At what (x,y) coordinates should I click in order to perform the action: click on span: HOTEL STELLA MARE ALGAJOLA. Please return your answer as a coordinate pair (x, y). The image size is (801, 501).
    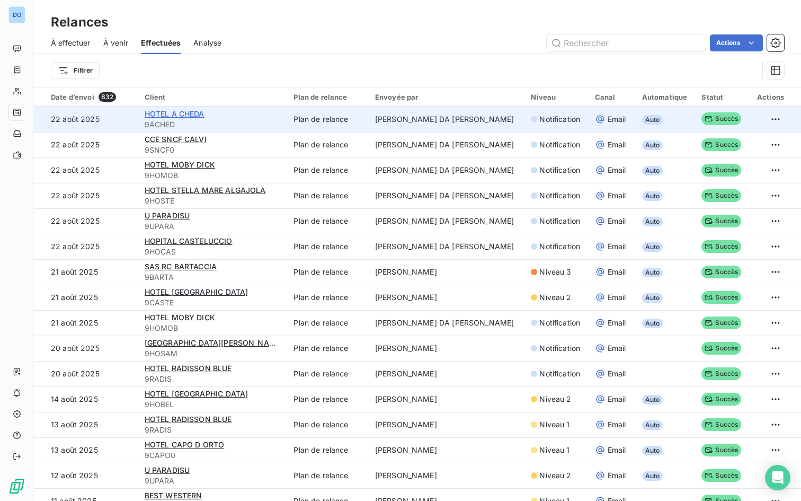
    Looking at the image, I should click on (205, 190).